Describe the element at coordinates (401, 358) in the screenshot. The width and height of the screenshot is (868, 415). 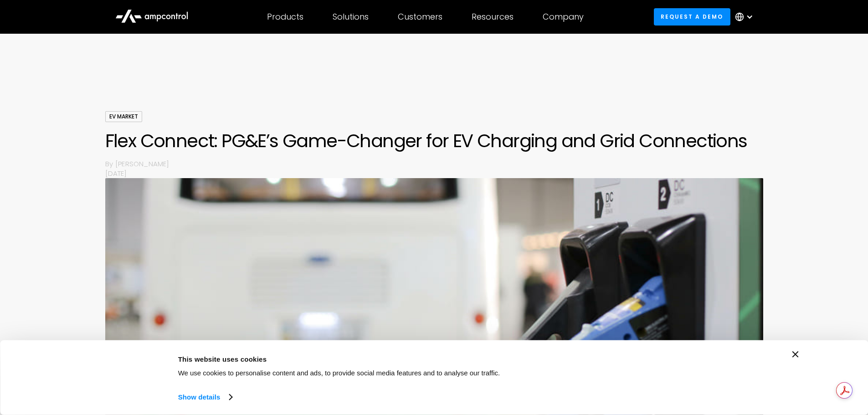
I see `div: This website uses cookies` at that location.